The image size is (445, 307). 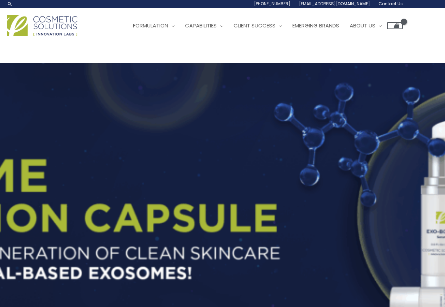 I want to click on a: View Shopping Cart, empty, so click(x=394, y=26).